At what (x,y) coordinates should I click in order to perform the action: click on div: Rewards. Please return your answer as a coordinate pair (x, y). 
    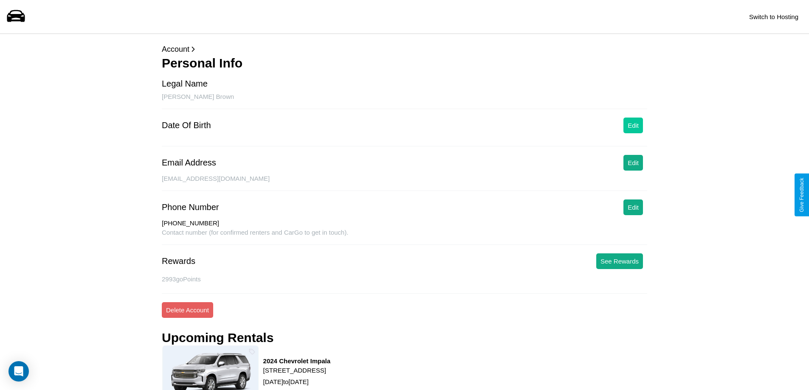
    Looking at the image, I should click on (178, 261).